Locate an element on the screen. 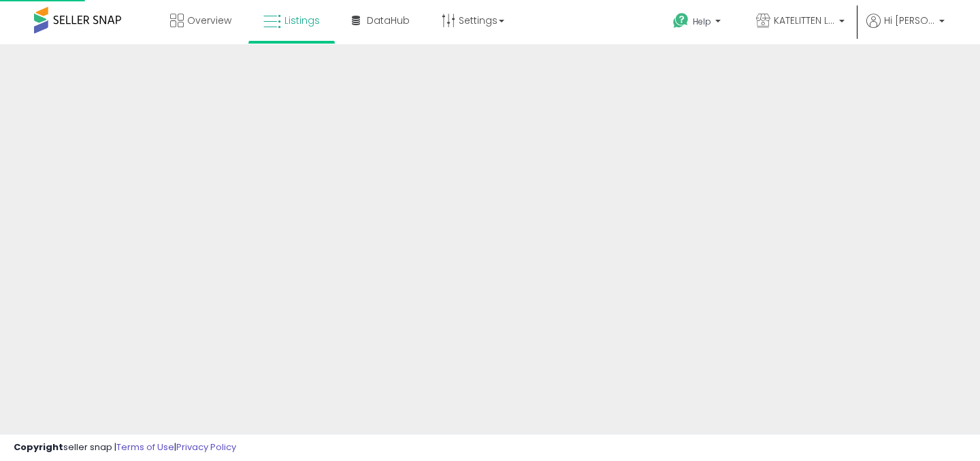 The image size is (980, 461). div: seller snap | | is located at coordinates (125, 447).